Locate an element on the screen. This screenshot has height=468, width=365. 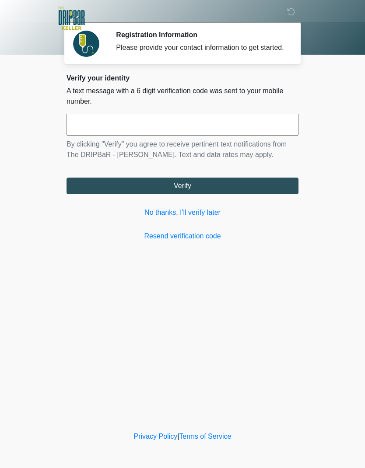
p: By clicking "Verify" you agree to receive pertinent text notifications from The DRIPBaR - [PERSON... is located at coordinates (182, 150).